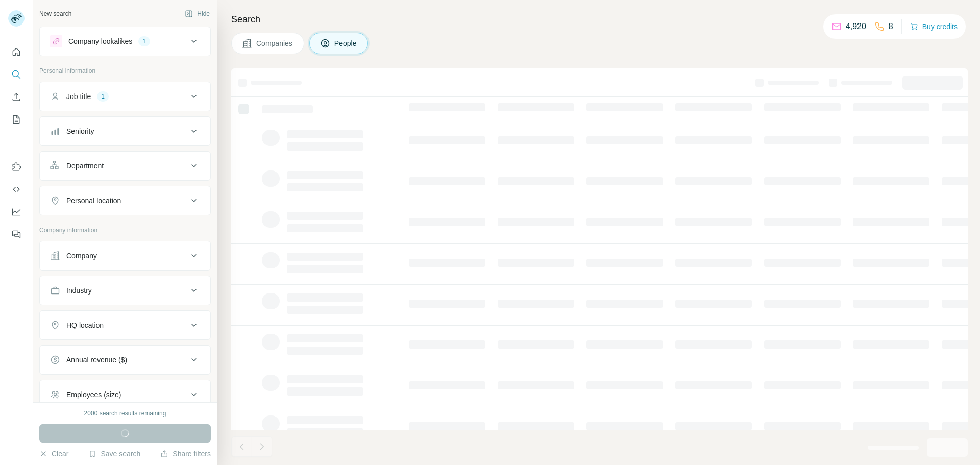 This screenshot has height=465, width=980. What do you see at coordinates (93, 201) in the screenshot?
I see `div: Personal location` at bounding box center [93, 201].